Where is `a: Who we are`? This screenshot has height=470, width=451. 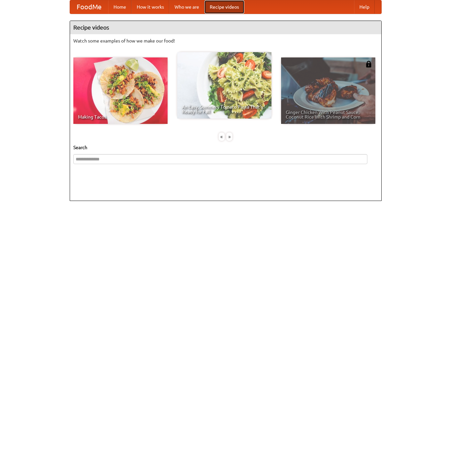
a: Who we are is located at coordinates (187, 7).